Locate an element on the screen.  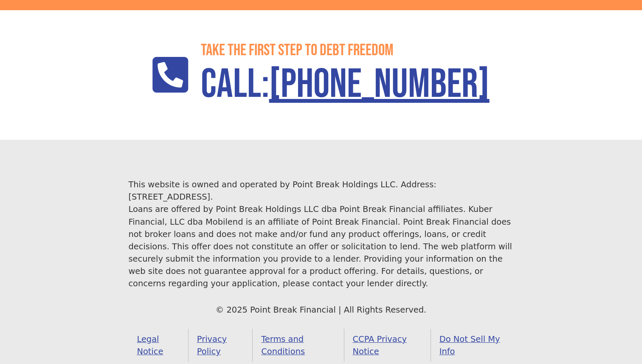
a: Terms and Conditions is located at coordinates (298, 345).